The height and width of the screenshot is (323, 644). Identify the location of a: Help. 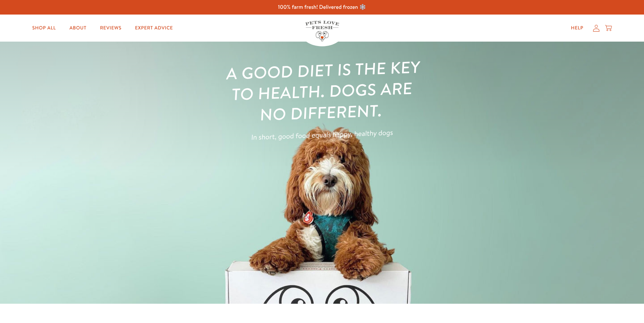
(577, 28).